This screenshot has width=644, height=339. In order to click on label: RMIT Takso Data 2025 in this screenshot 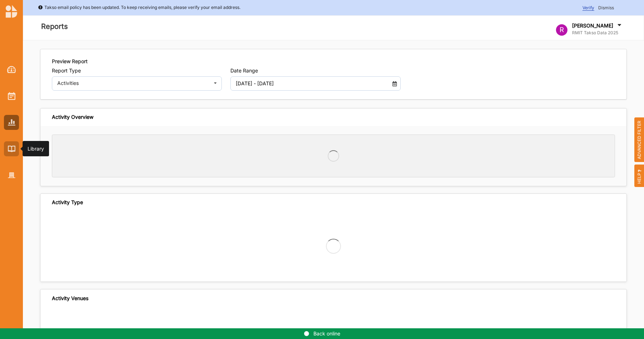, I will do `click(598, 33)`.